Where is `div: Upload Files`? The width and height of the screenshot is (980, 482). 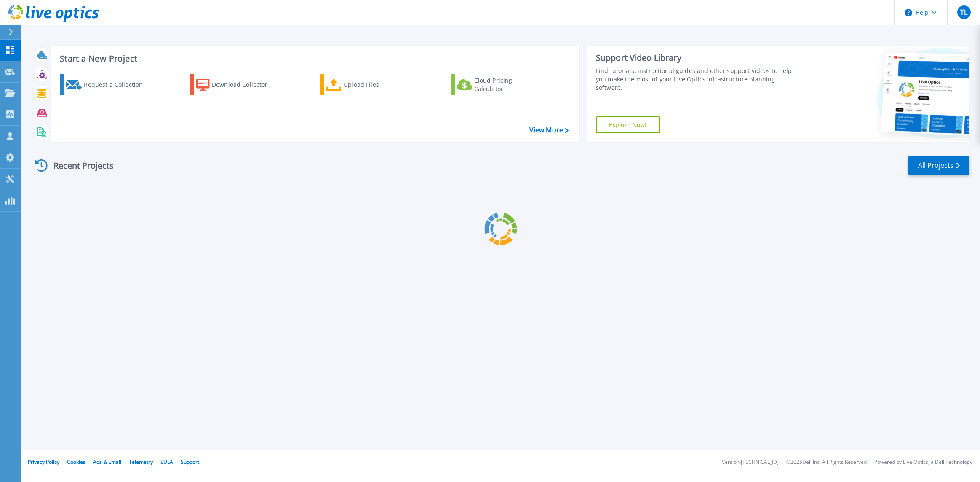
div: Upload Files is located at coordinates (377, 85).